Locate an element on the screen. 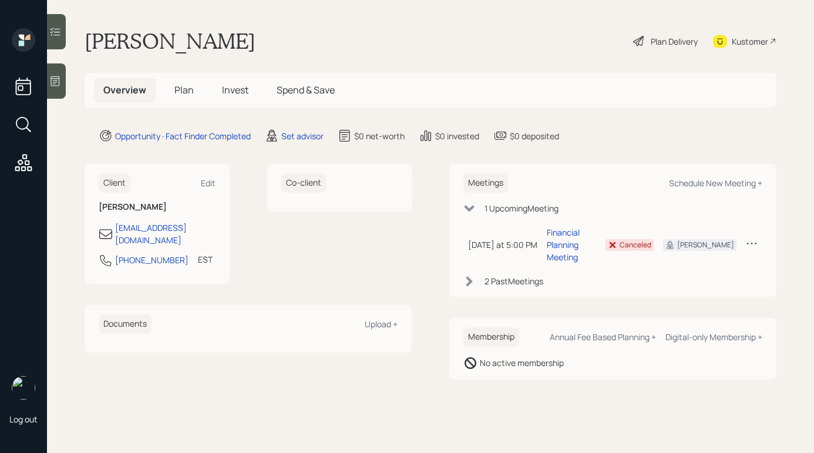  h6: Client is located at coordinates (114, 183).